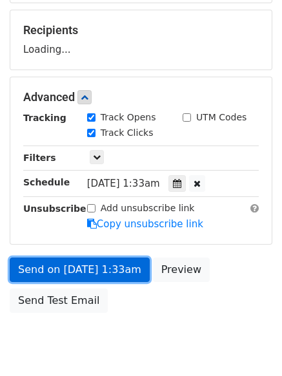 This screenshot has width=282, height=376. What do you see at coordinates (221, 117) in the screenshot?
I see `label: UTM Codes` at bounding box center [221, 117].